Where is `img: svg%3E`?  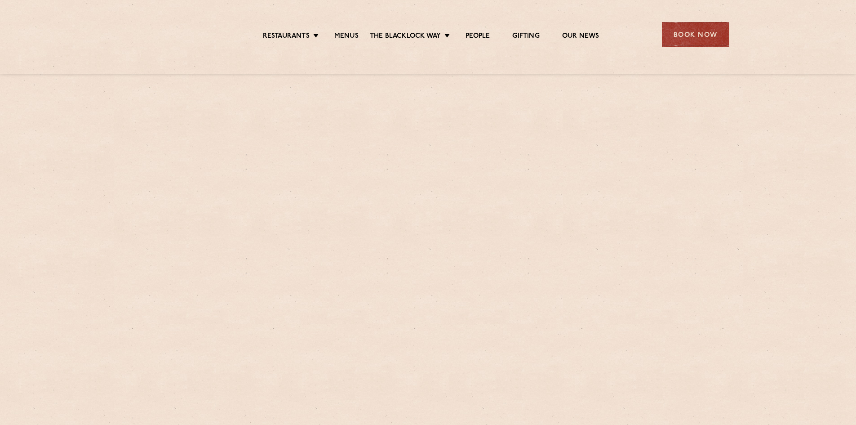 img: svg%3E is located at coordinates (166, 34).